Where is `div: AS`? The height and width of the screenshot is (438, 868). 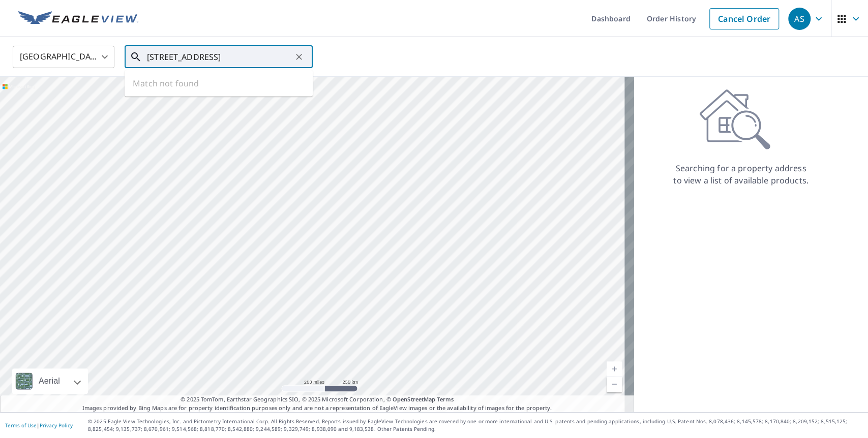
div: AS is located at coordinates (799, 19).